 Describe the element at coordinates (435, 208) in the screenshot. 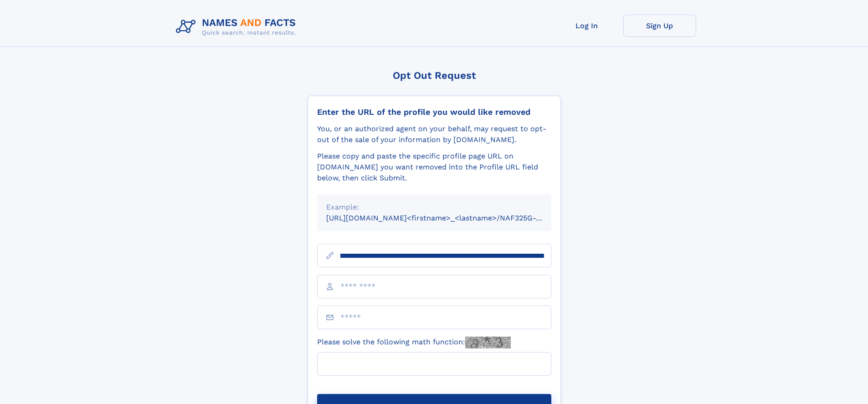

I see `div: Example:` at that location.